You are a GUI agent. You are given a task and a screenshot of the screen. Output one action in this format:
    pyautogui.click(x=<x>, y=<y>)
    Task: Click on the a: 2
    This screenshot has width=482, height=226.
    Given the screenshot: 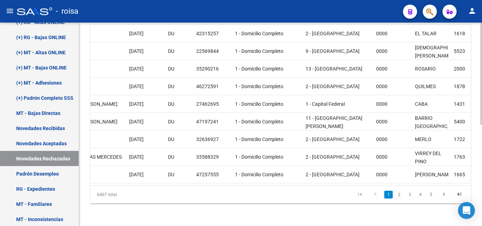 What is the action you would take?
    pyautogui.click(x=399, y=195)
    